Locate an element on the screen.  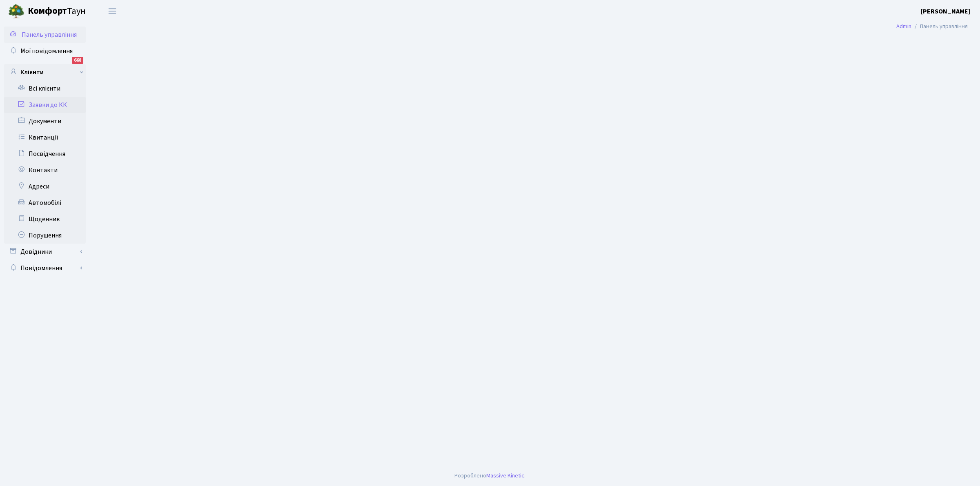
a: Посвідчення is located at coordinates (45, 154).